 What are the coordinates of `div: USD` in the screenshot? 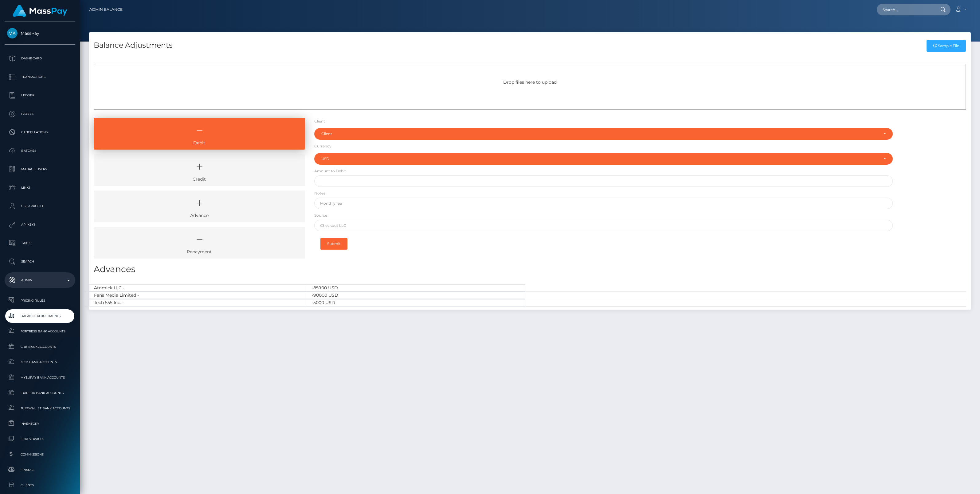 It's located at (600, 159).